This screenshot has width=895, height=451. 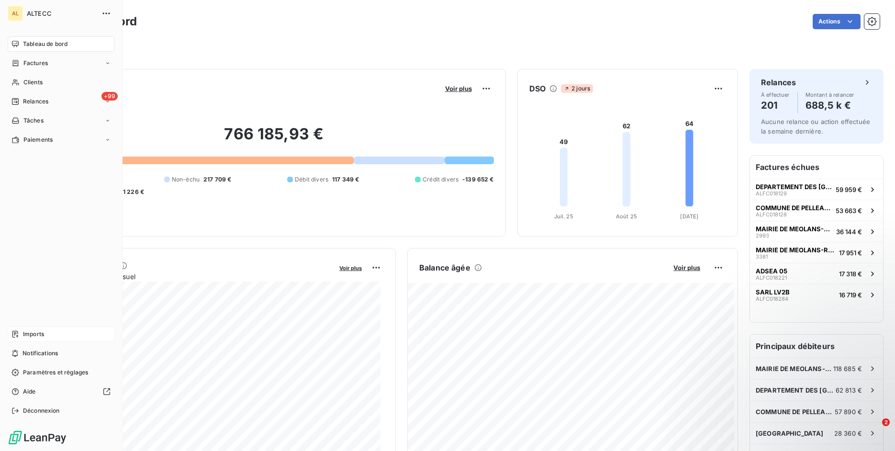 I want to click on span: Notifications, so click(x=40, y=353).